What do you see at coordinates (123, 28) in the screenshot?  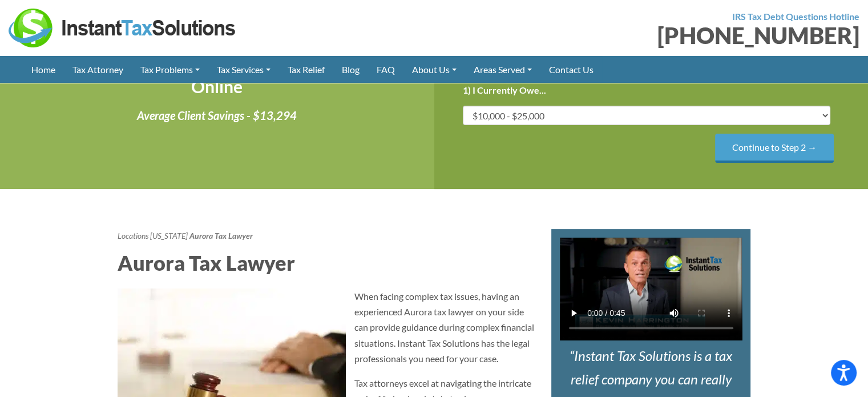 I see `img: Instant Tax Solutions Logo` at bounding box center [123, 28].